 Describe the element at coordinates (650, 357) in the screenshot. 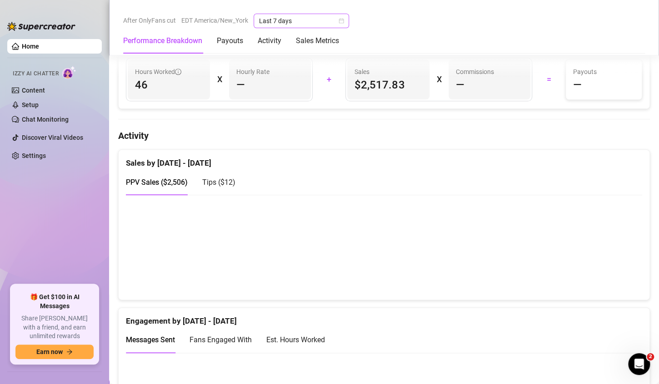

I see `span: 2` at that location.